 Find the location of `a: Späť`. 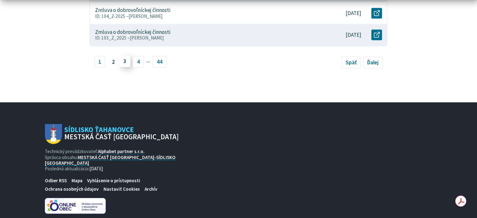

a: Späť is located at coordinates (351, 62).